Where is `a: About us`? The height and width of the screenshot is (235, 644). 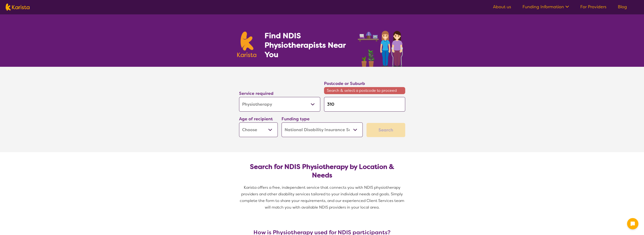
a: About us is located at coordinates (502, 7).